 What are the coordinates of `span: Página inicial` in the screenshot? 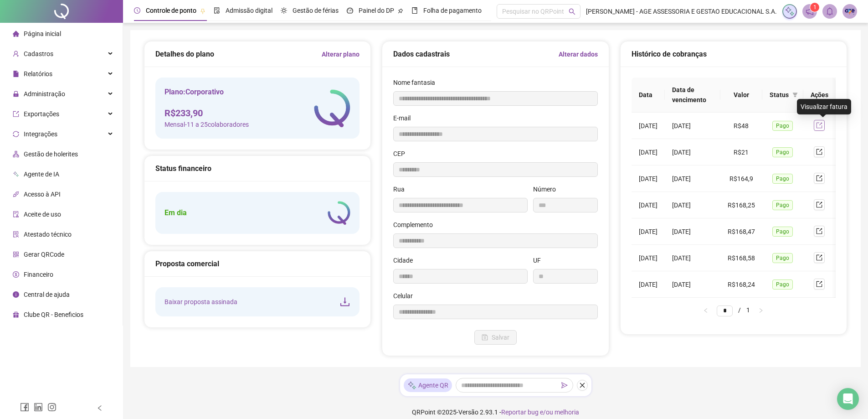 It's located at (42, 34).